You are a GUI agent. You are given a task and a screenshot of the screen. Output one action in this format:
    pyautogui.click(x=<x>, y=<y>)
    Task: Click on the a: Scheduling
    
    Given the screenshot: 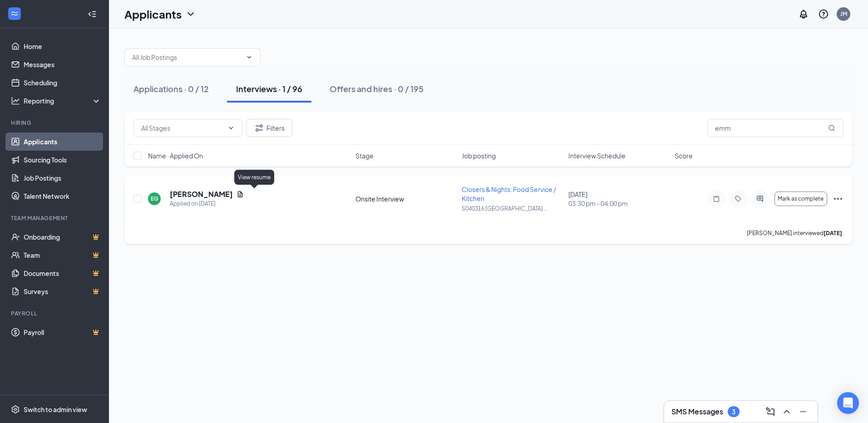 What is the action you would take?
    pyautogui.click(x=62, y=83)
    